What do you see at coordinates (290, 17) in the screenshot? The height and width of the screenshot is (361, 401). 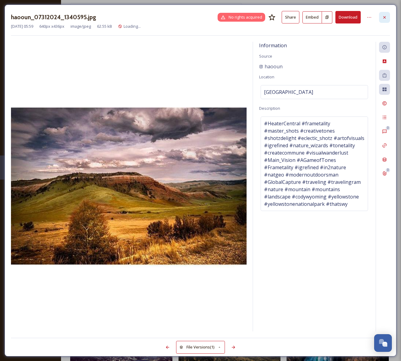 I see `button: Share` at bounding box center [290, 17].